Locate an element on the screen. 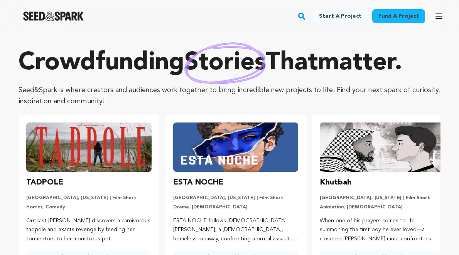  a: Seed&Spark Homepage is located at coordinates (53, 16).